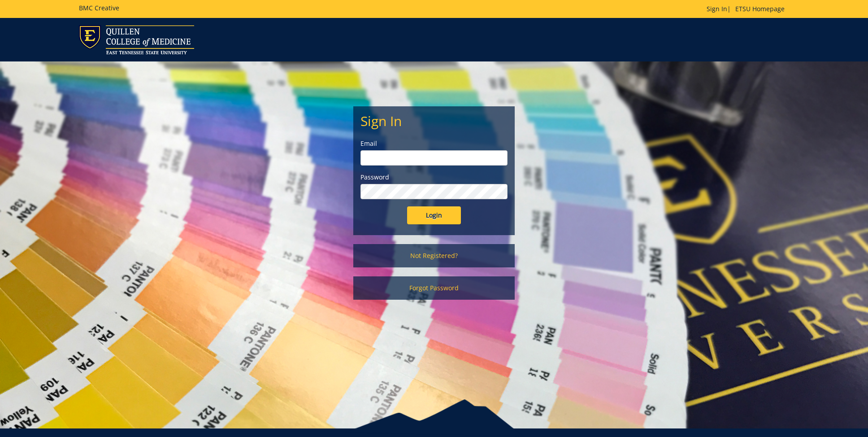  What do you see at coordinates (434, 121) in the screenshot?
I see `h2: Sign In` at bounding box center [434, 121].